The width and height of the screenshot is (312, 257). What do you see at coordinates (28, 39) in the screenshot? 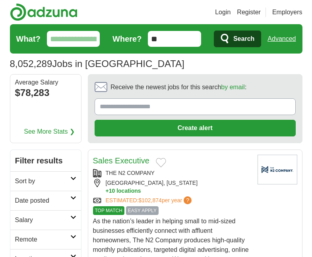
I see `label: What?` at bounding box center [28, 39].